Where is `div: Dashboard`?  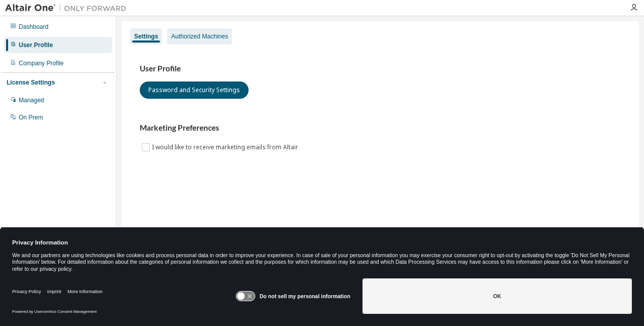
div: Dashboard is located at coordinates (33, 27).